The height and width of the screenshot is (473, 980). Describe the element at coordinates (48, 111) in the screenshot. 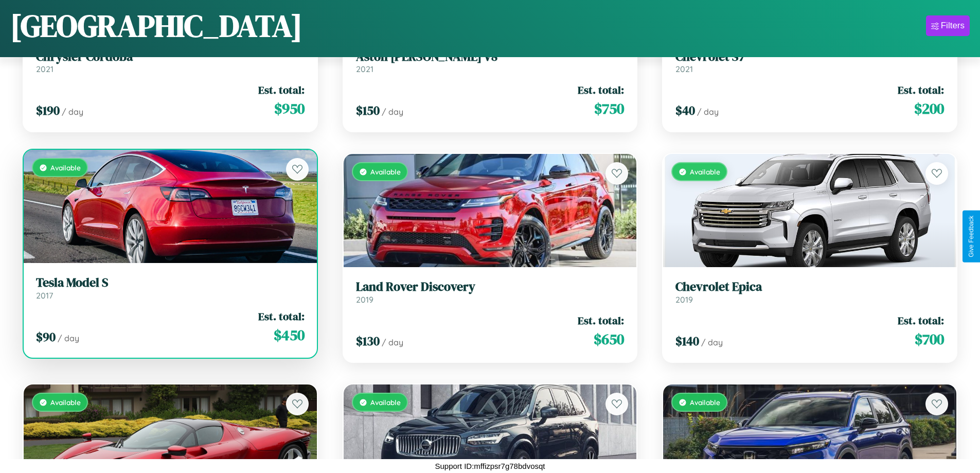

I see `span: $ 190` at that location.